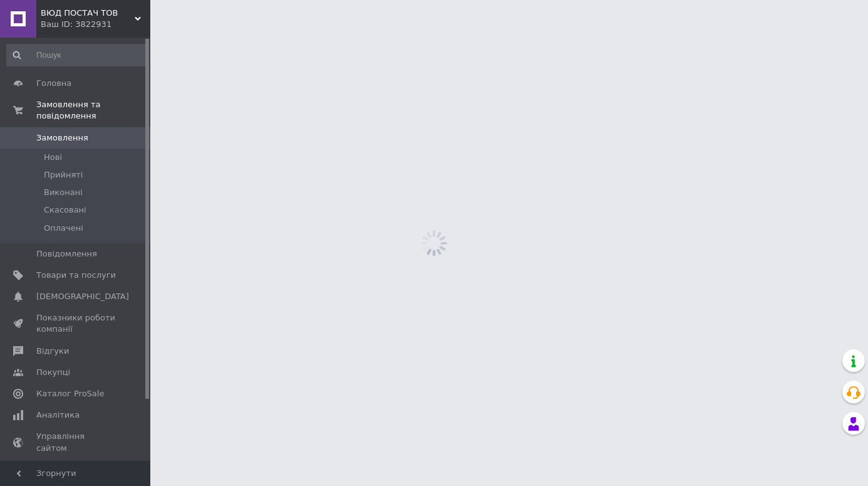 The width and height of the screenshot is (868, 486). Describe the element at coordinates (53, 351) in the screenshot. I see `span: Відгуки` at that location.